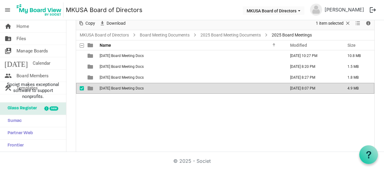  I want to click on td: 4.9 MB is template cell column header Size, so click(358, 88).